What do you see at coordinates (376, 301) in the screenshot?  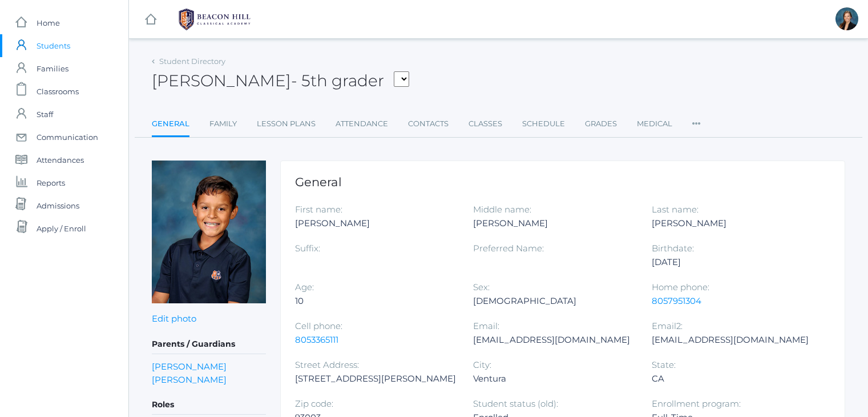 I see `div: 10` at bounding box center [376, 301].